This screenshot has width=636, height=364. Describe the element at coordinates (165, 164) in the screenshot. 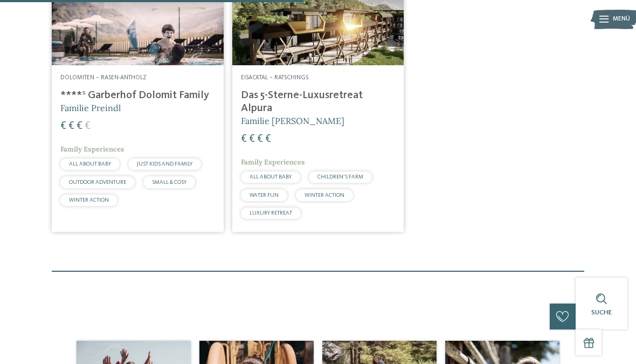

I see `span: JUST KIDS AND FAMILY` at that location.